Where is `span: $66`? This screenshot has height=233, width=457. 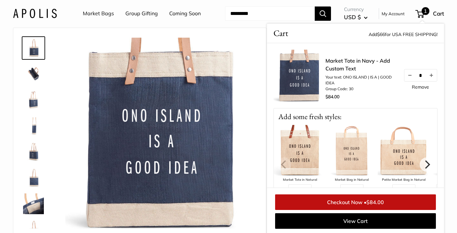 span: $66 is located at coordinates (381, 34).